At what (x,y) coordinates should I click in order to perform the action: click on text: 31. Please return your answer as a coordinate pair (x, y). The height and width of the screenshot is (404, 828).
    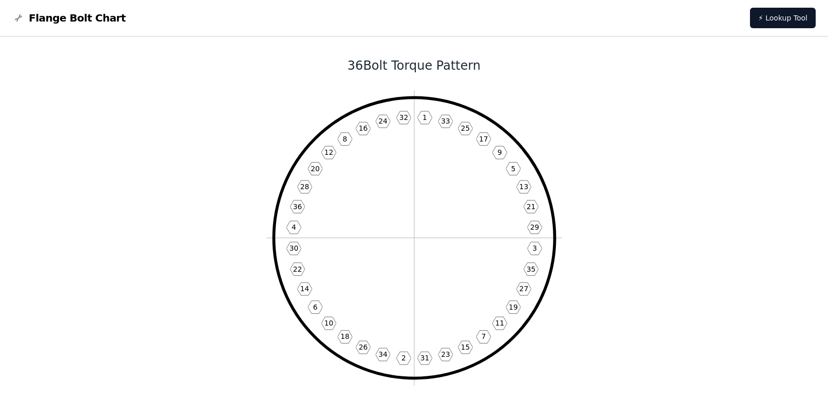
    Looking at the image, I should click on (424, 358).